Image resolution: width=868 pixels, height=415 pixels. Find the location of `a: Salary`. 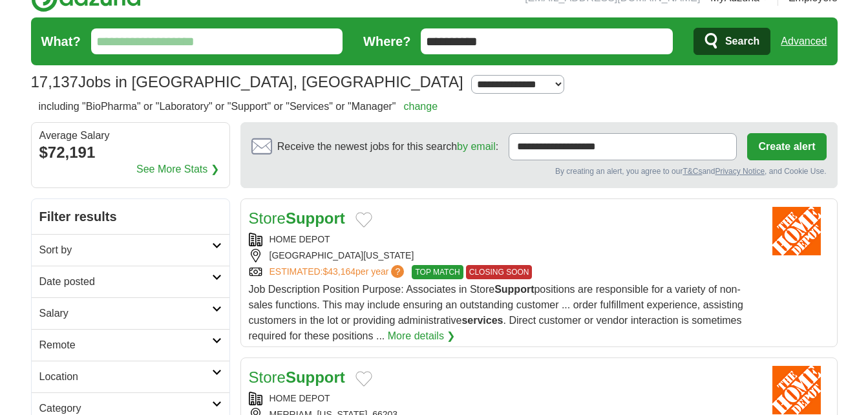

a: Salary is located at coordinates (131, 312).